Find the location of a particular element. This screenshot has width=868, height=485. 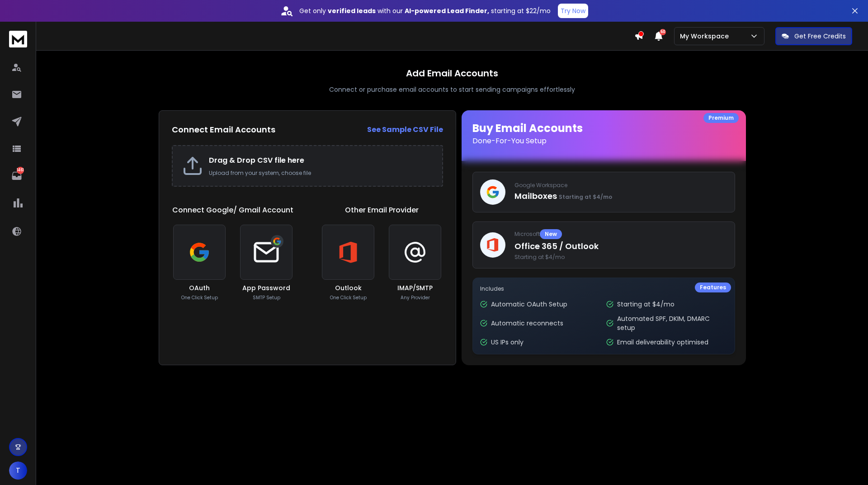

span: 50 is located at coordinates (663, 32).